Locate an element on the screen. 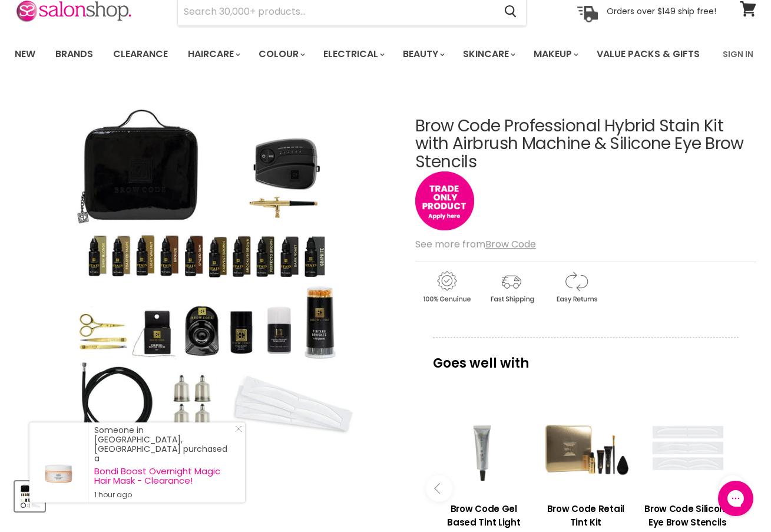 This screenshot has width=771, height=532. a: Makeup is located at coordinates (555, 54).